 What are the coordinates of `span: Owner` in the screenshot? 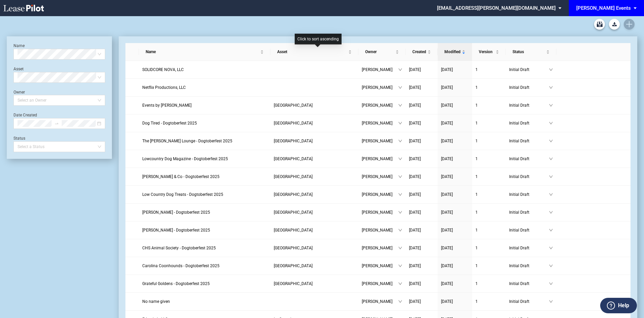 It's located at (380, 52).